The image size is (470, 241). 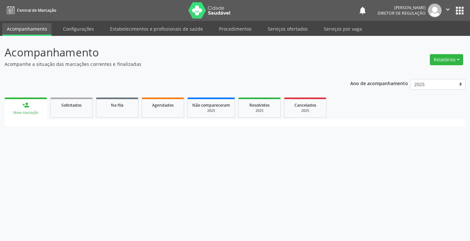 What do you see at coordinates (78, 29) in the screenshot?
I see `a: Configurações` at bounding box center [78, 29].